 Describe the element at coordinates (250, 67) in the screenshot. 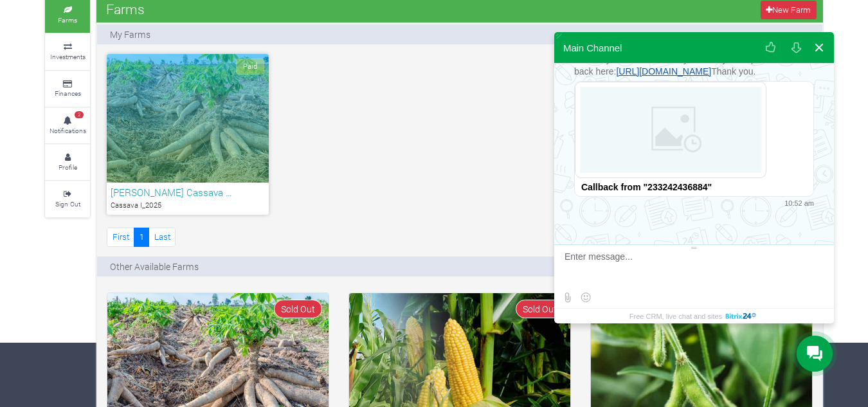

I see `span: Paid` at that location.